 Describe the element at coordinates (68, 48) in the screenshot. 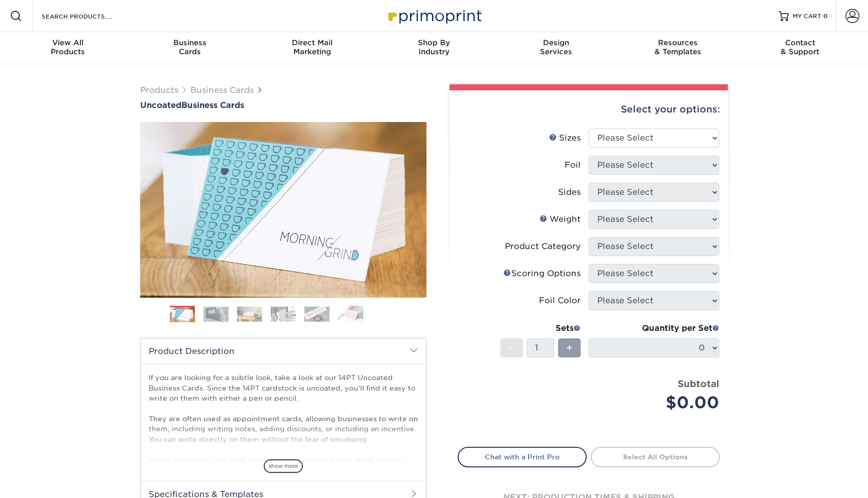

I see `a: View AllProducts` at that location.